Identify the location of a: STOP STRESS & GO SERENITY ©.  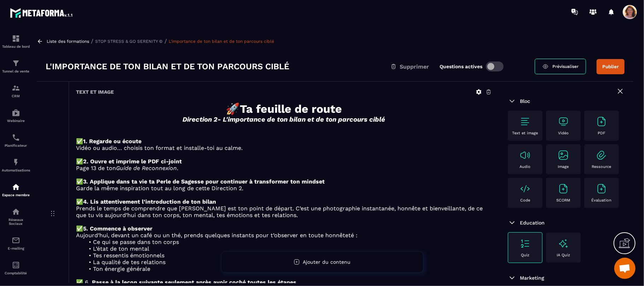
(129, 41).